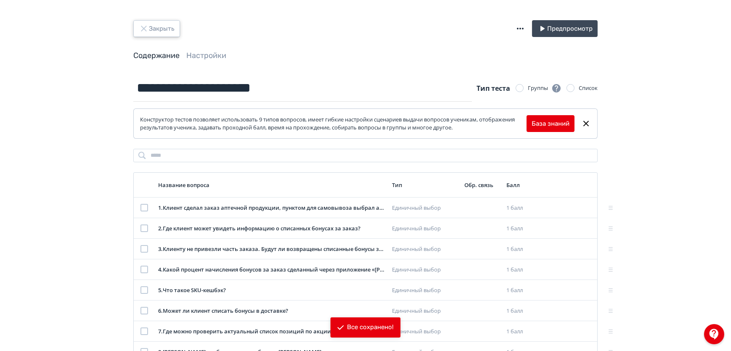  What do you see at coordinates (425, 185) in the screenshot?
I see `div: Тип` at bounding box center [425, 185].